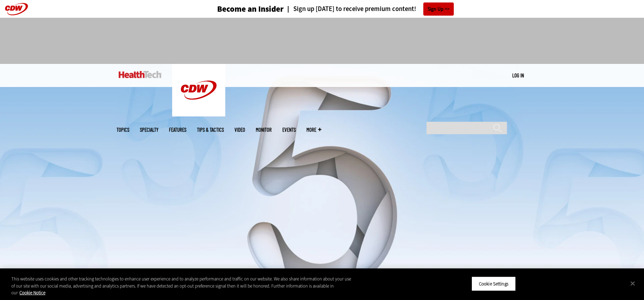  I want to click on a: CDW, so click(198, 114).